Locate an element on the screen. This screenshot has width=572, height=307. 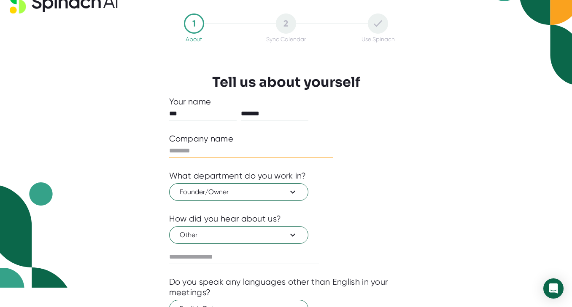
div: Open Intercom Messenger is located at coordinates (553, 289).